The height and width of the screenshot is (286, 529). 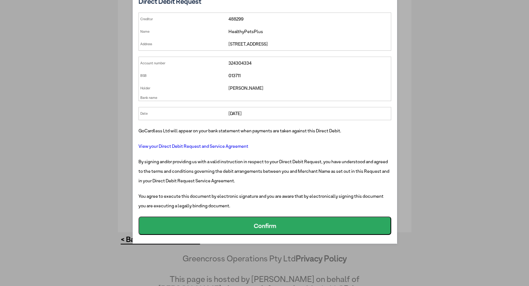 What do you see at coordinates (183, 98) in the screenshot?
I see `td: Bank name` at bounding box center [183, 98].